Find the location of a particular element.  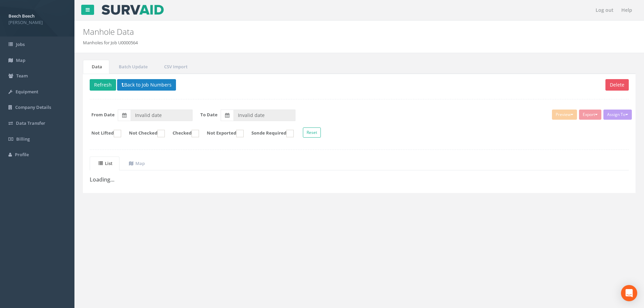

button: Preview is located at coordinates (565, 115).